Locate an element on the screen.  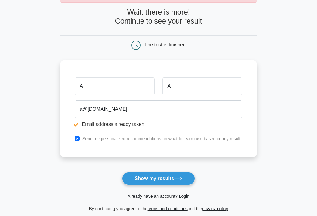
label: Send me personalized recommendations on what to learn next based on my results is located at coordinates (162, 139).